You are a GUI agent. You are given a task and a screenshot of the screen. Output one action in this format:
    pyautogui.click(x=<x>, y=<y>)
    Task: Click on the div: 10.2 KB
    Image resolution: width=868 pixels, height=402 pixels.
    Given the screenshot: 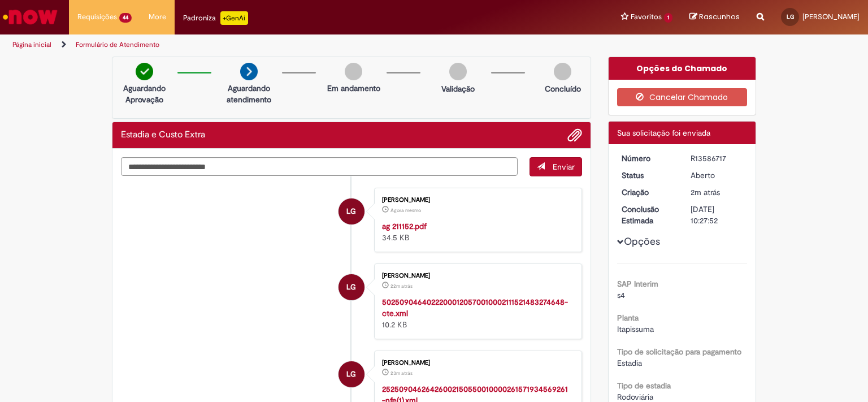 What is the action you would take?
    pyautogui.click(x=476, y=314)
    